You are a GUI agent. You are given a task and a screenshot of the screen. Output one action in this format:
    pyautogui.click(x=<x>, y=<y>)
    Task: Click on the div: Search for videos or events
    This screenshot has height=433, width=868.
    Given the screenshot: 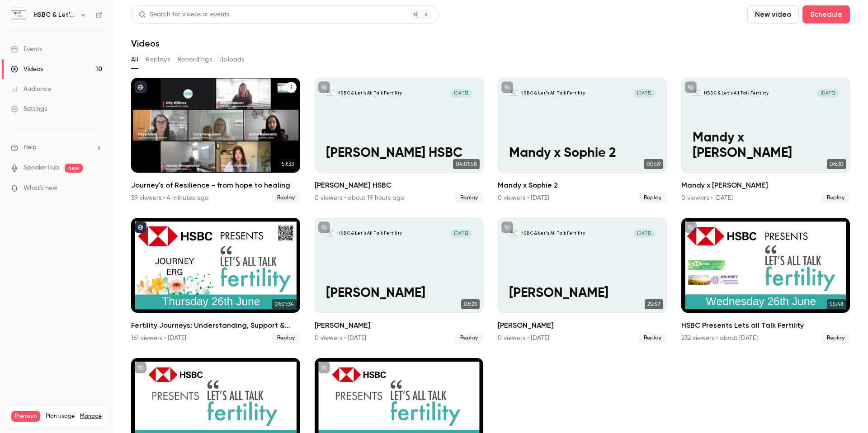 What is the action you would take?
    pyautogui.click(x=184, y=15)
    